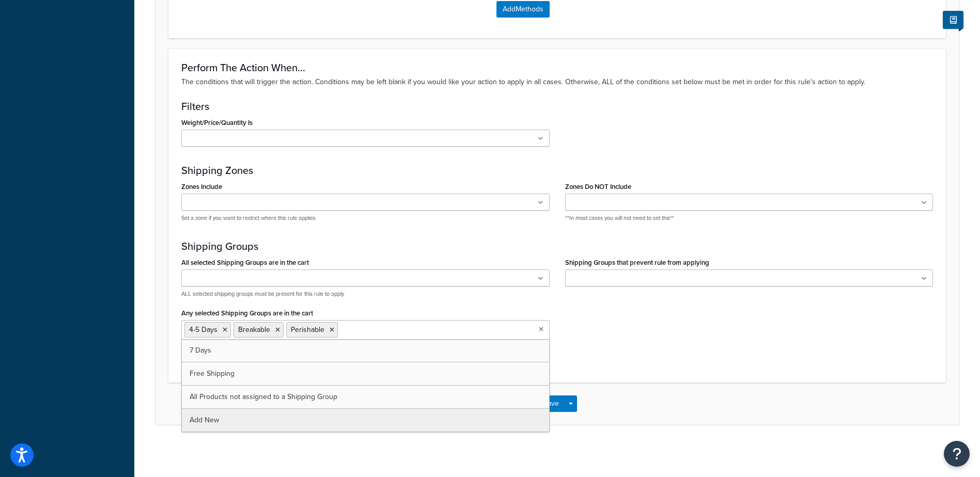  Describe the element at coordinates (254, 329) in the screenshot. I see `span: Breakable` at that location.